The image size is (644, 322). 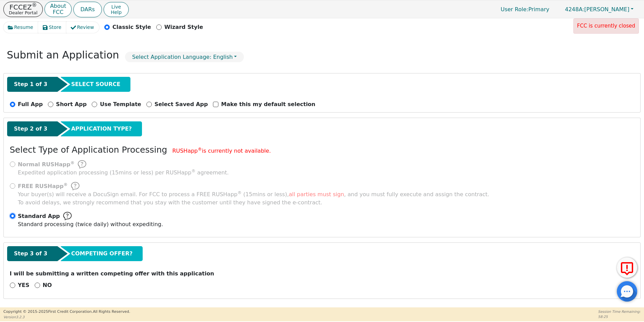 I want to click on p: Copyright © 2015- 2025 First Credit Corporation., so click(x=67, y=312).